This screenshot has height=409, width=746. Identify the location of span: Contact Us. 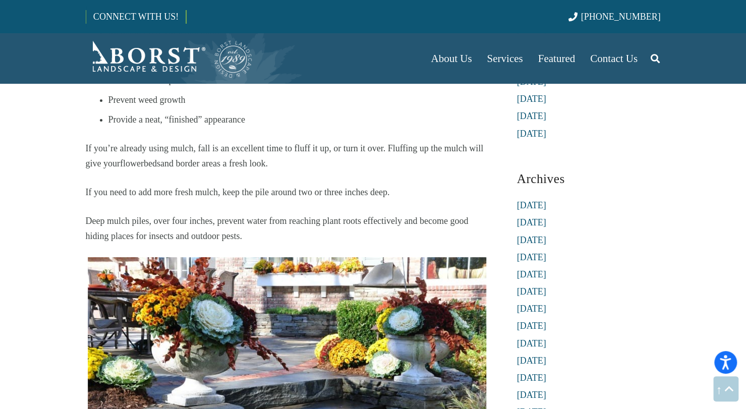
(613, 58).